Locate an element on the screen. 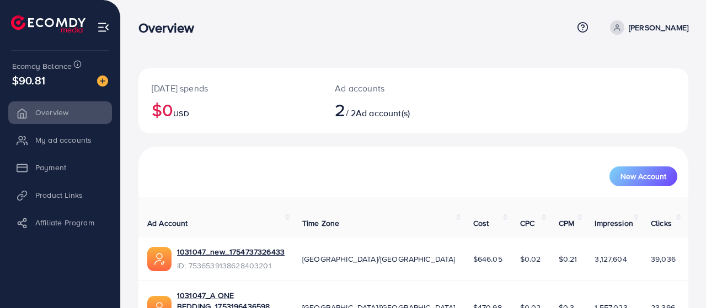 Image resolution: width=706 pixels, height=308 pixels. span: Ad Account is located at coordinates (168, 223).